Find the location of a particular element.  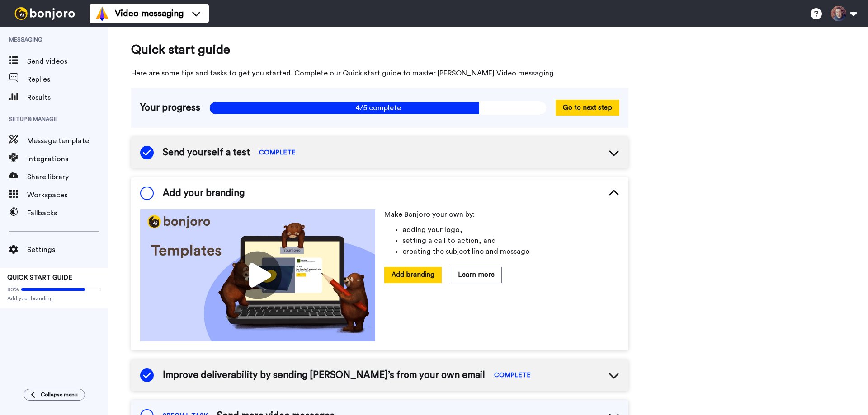

span: Here are some tips and tasks to get you started. Complete our Quick start guide to master [PERSON... is located at coordinates (380, 73).